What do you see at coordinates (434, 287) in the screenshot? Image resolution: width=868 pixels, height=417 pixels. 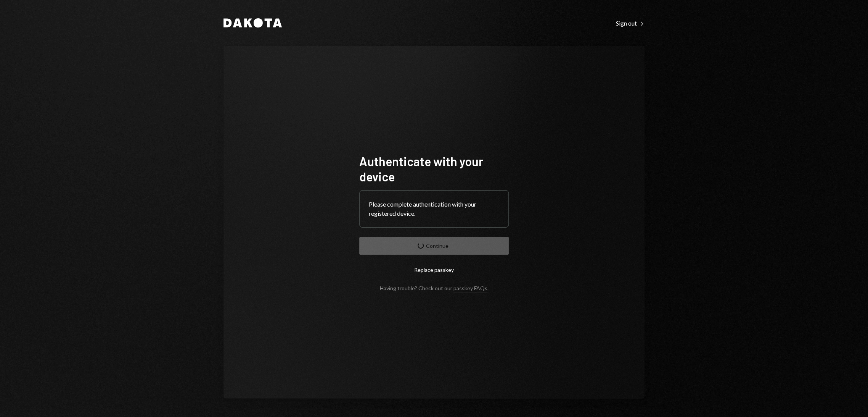 I see `div: Having trouble? Check out our .` at bounding box center [434, 287].